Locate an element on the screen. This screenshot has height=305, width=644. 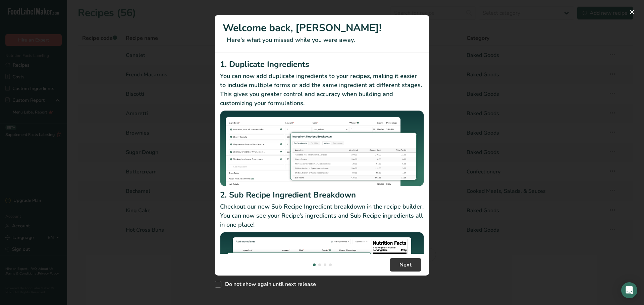
h2: 2. Sub Recipe Ingredient Breakdown is located at coordinates (322, 195).